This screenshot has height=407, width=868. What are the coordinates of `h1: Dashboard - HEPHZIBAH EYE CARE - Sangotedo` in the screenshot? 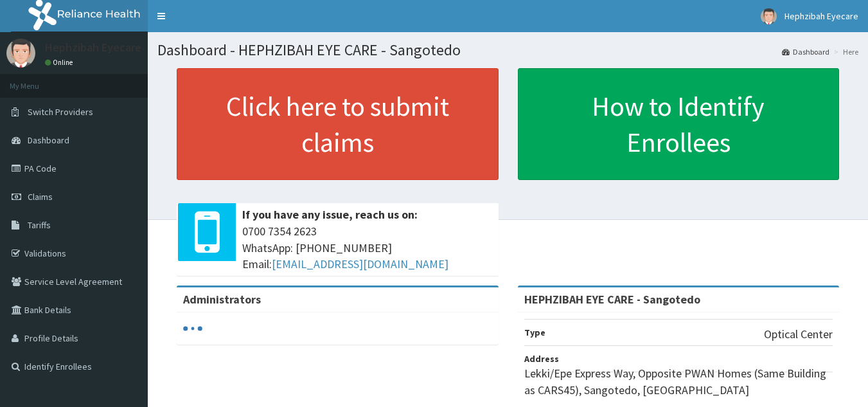 It's located at (507, 50).